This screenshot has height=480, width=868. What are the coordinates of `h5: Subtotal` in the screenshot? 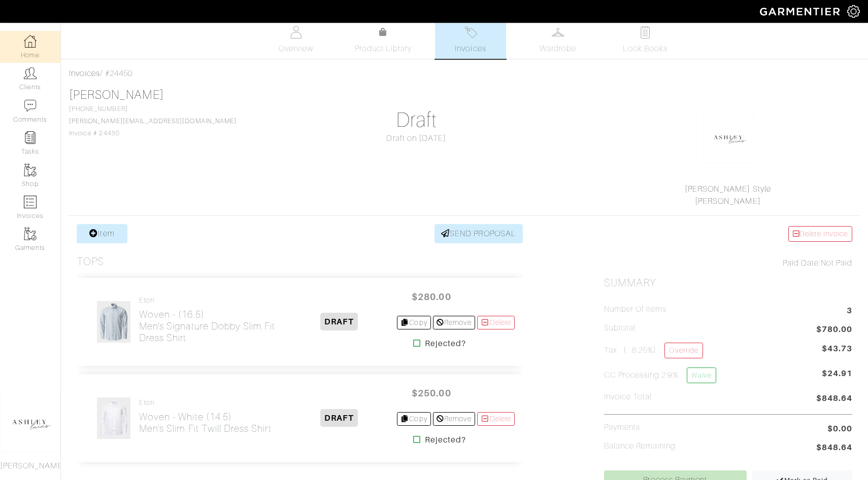 It's located at (620, 328).